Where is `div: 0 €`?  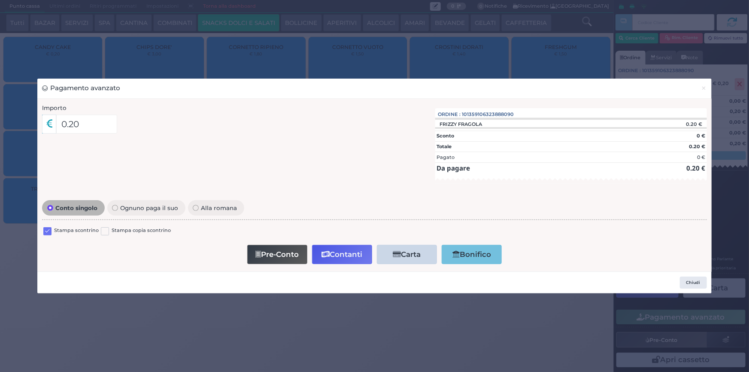
div: 0 € is located at coordinates (701, 157).